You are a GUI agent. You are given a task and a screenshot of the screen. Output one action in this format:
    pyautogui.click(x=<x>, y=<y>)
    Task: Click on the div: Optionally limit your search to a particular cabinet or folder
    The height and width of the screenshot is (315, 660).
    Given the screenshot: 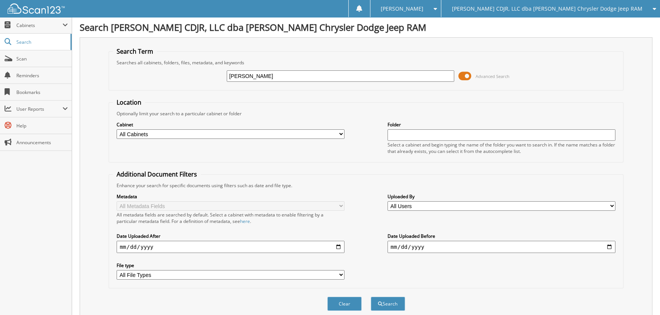 What is the action you would take?
    pyautogui.click(x=366, y=113)
    